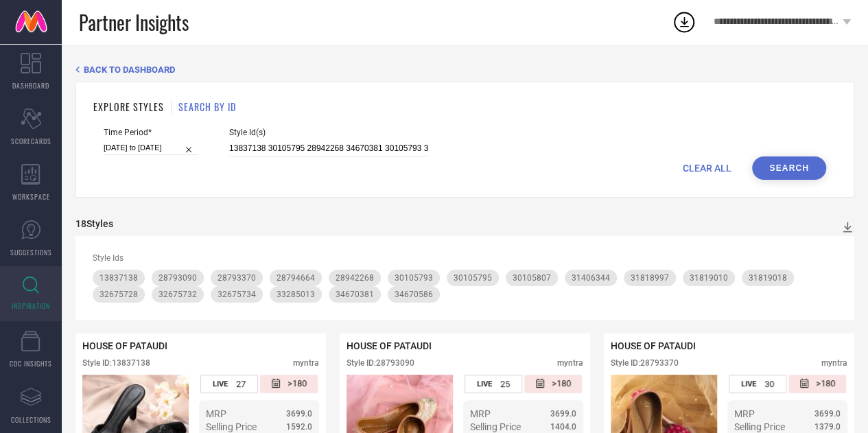 The image size is (868, 433). I want to click on span: DASHBOARD, so click(31, 85).